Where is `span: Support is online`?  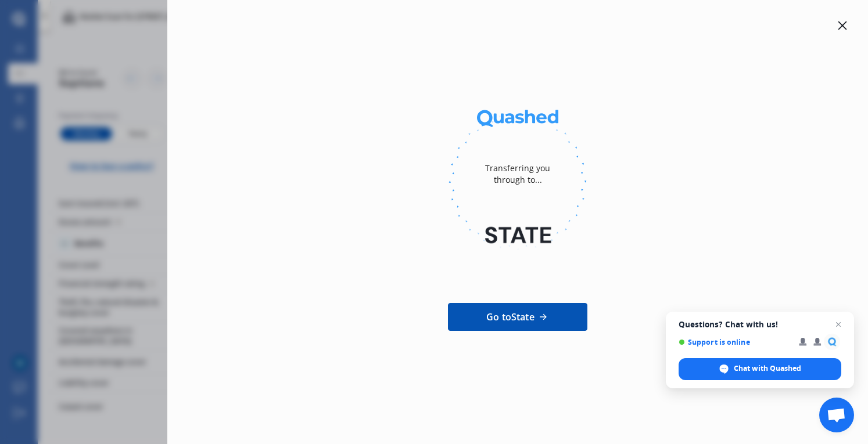 span: Support is online is located at coordinates (734, 342).